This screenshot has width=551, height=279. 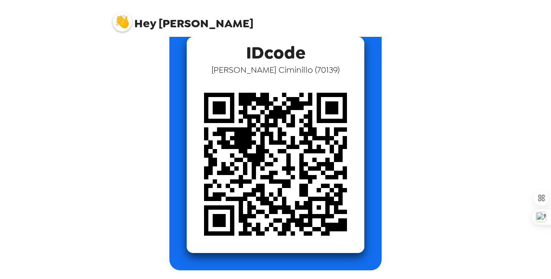 I want to click on span: Hey, so click(x=145, y=23).